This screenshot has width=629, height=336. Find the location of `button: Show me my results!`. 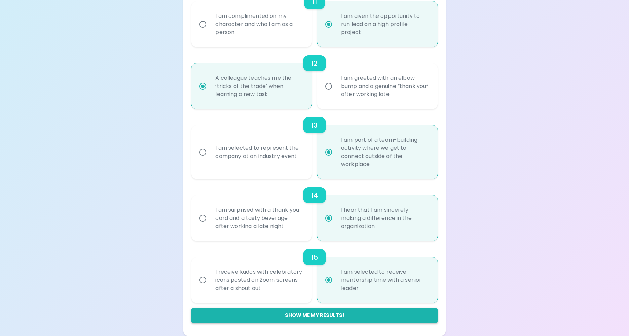

button: Show me my results! is located at coordinates (314, 315).